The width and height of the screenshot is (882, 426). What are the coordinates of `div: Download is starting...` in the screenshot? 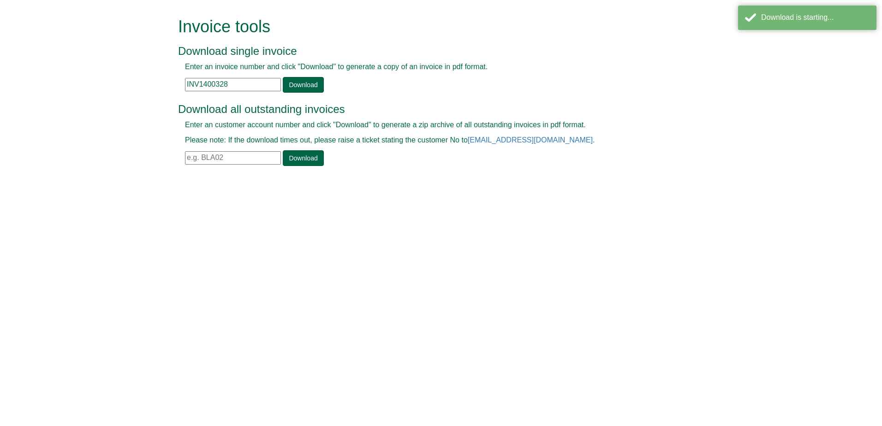 It's located at (815, 18).